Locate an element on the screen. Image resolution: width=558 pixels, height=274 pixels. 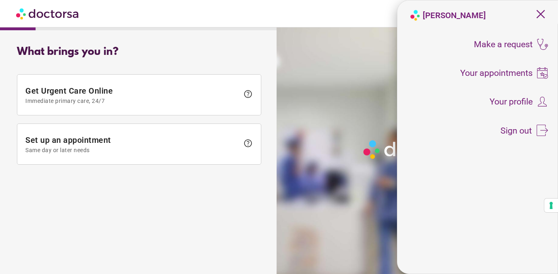
div: What brings you in? is located at coordinates (139, 52).